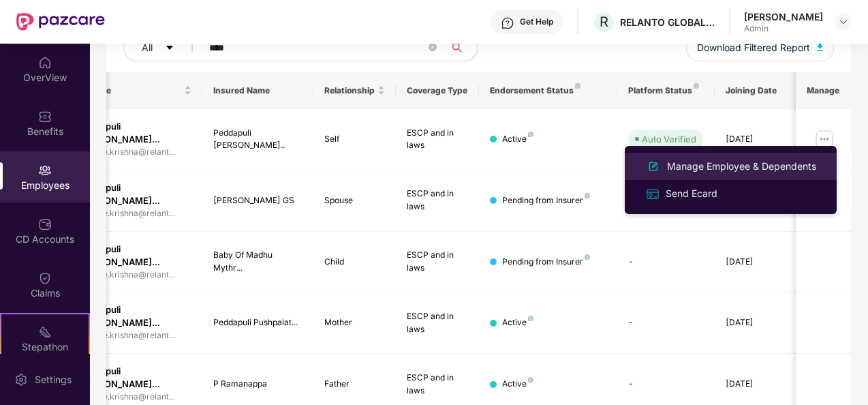 The height and width of the screenshot is (405, 868). I want to click on div: Auto Verified, so click(669, 139).